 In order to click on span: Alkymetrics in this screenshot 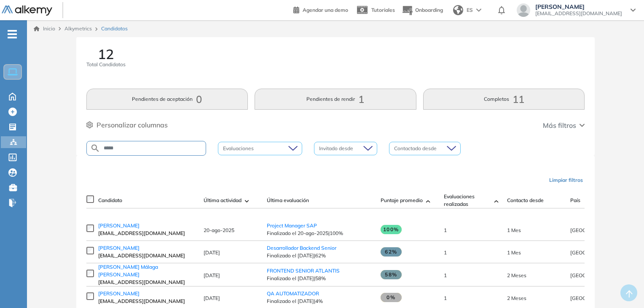, I will do `click(78, 28)`.